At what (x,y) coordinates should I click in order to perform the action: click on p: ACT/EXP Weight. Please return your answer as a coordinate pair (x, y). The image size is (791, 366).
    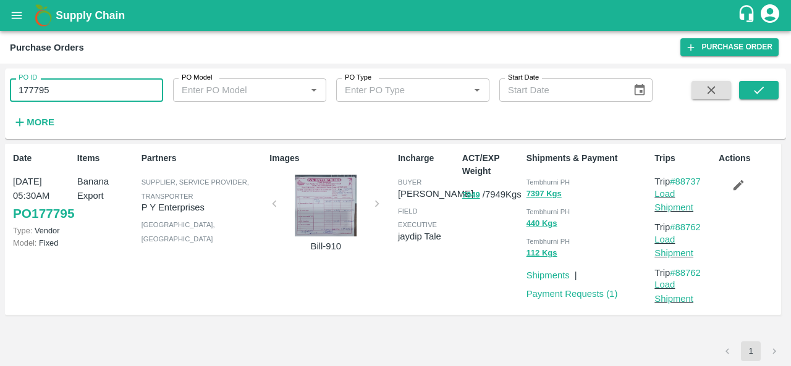
    Looking at the image, I should click on (492, 165).